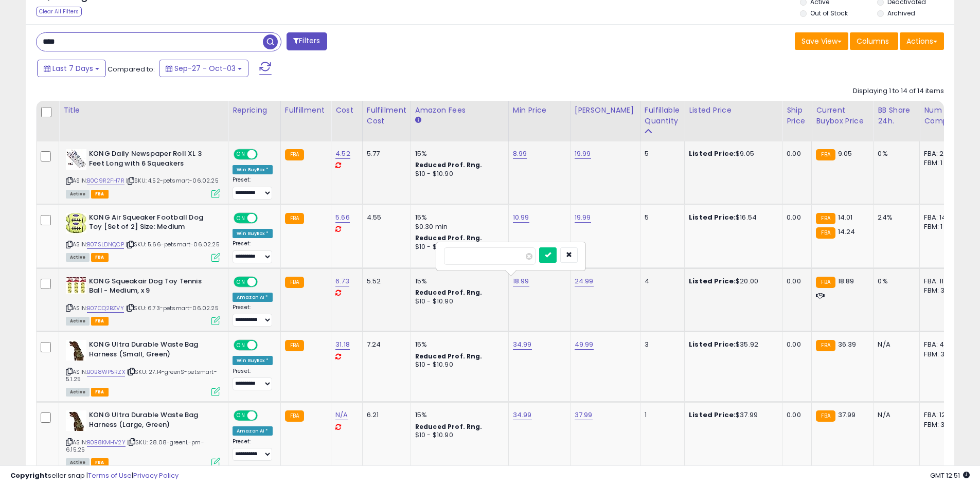 The image size is (980, 486). Describe the element at coordinates (151, 351) in the screenshot. I see `b: KONG Ultra Durable Waste Bag Harness (Small, Green)` at that location.